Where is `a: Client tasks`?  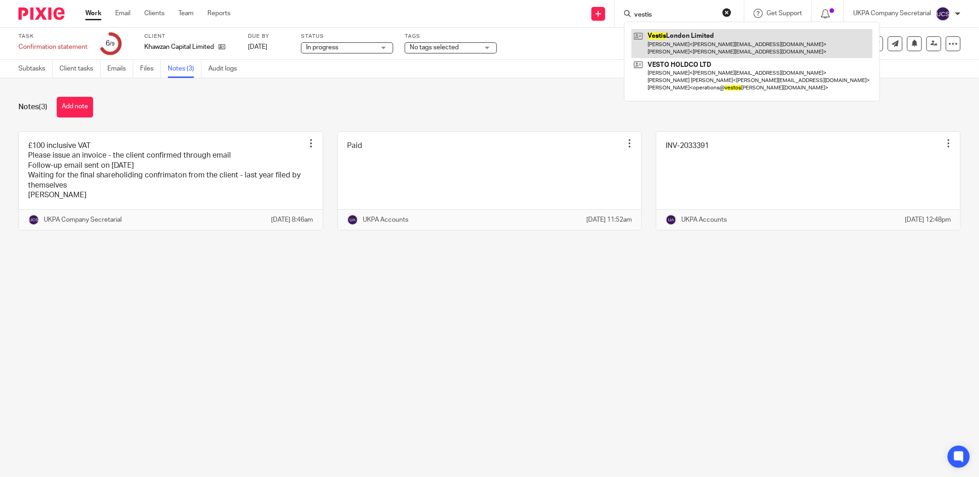 a: Client tasks is located at coordinates (80, 69).